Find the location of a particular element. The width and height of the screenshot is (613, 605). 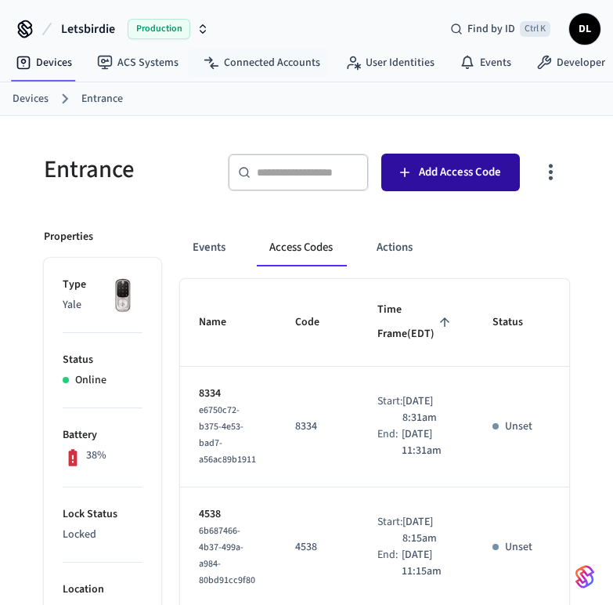

span: Time Frame(EDT) is located at coordinates (416, 322).